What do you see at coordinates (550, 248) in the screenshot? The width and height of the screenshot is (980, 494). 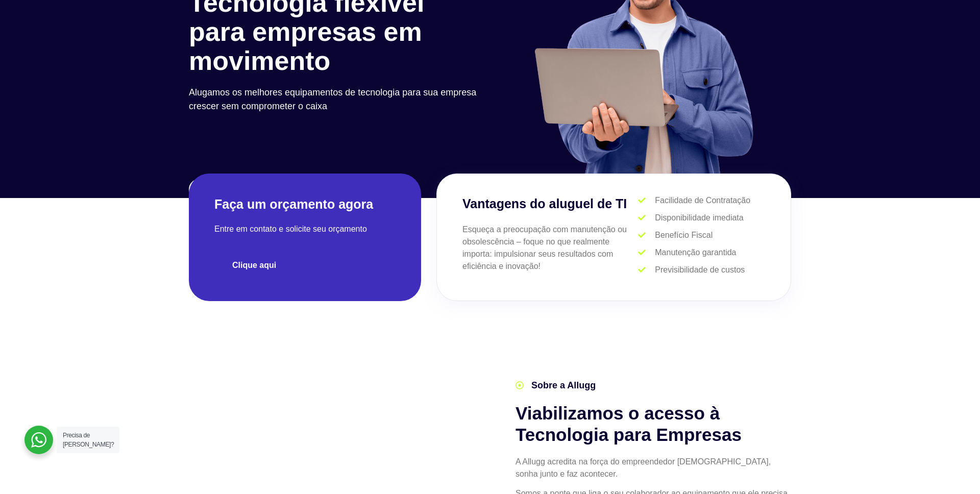 I see `p: Esqueça a preocupação com manutenção ou obsolescência – foque no que realmente importa: impulsion...` at bounding box center [550, 248].